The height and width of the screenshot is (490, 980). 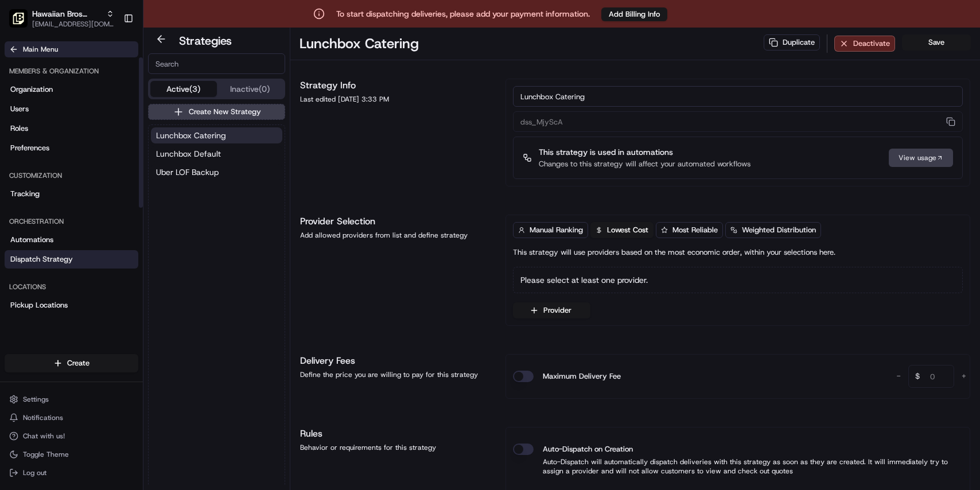 What do you see at coordinates (19, 19) in the screenshot?
I see `img: Hawaiian Bros (Hixson_TN)` at bounding box center [19, 19].